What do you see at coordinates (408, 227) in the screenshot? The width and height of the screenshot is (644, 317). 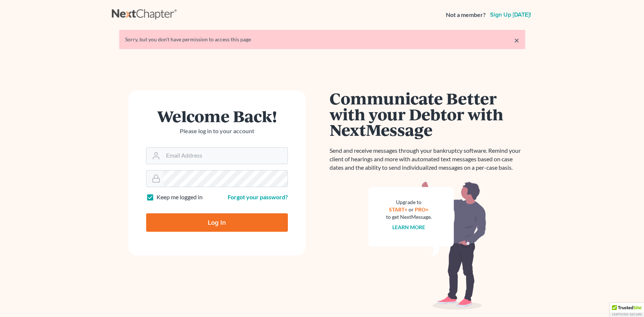 I see `a: Learn more` at bounding box center [408, 227].